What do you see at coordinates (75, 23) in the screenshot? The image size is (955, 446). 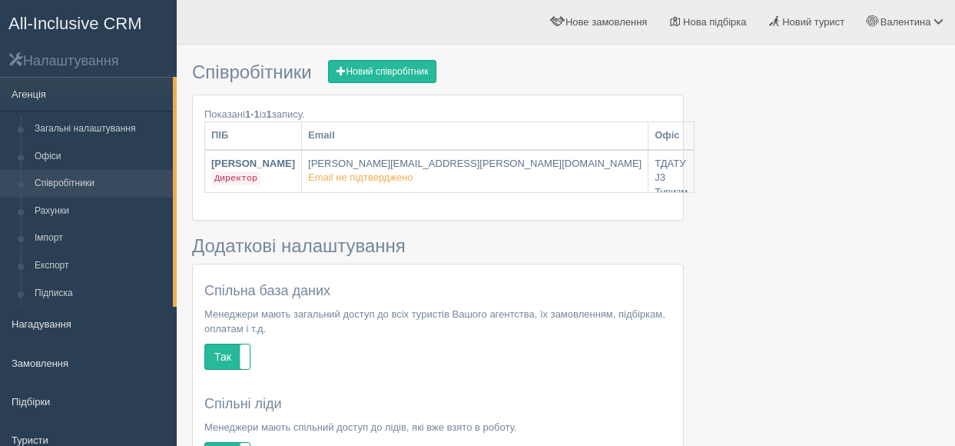 I see `span: All-Inclusive CRM` at bounding box center [75, 23].